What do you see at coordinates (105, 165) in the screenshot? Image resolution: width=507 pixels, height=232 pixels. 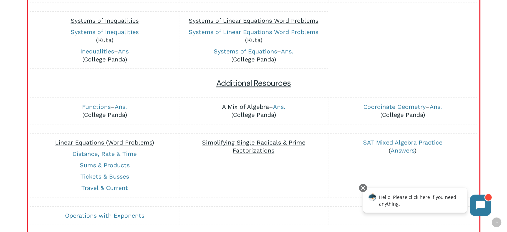 I see `a: Sums & Products` at bounding box center [105, 165].